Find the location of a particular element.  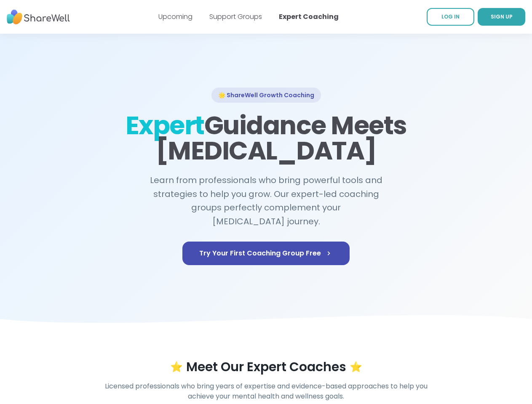

span: Try Your First Coaching Group Free is located at coordinates (266, 253).